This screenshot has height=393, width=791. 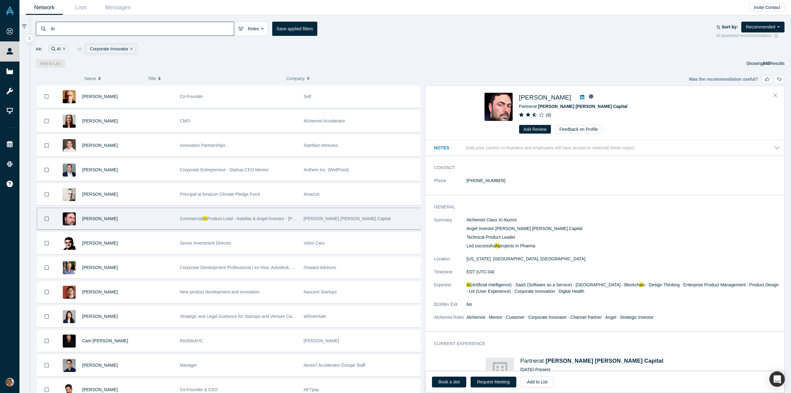 I want to click on span: Corporate Development Professional | ex-Visa, Autodesk, Synopsys, Bright Machines, so click(x=261, y=267).